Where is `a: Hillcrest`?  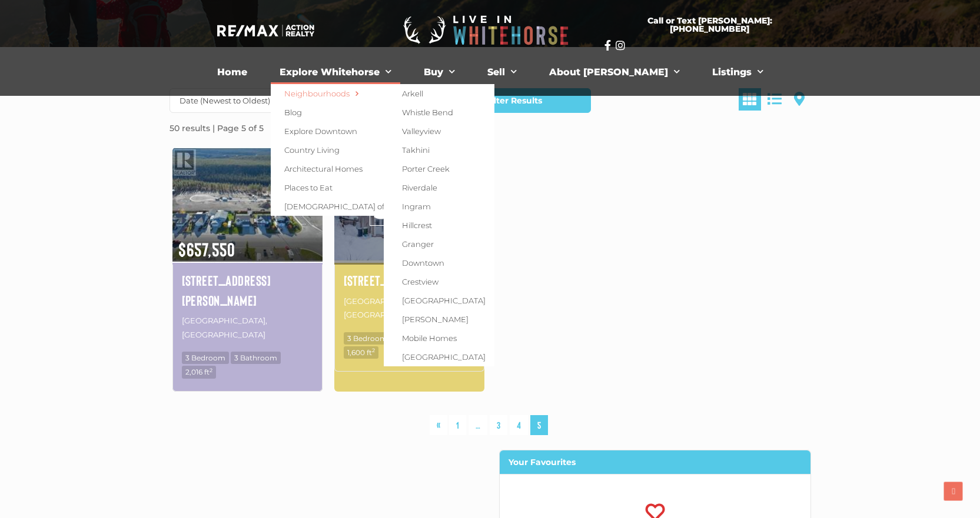 a: Hillcrest is located at coordinates (439, 225).